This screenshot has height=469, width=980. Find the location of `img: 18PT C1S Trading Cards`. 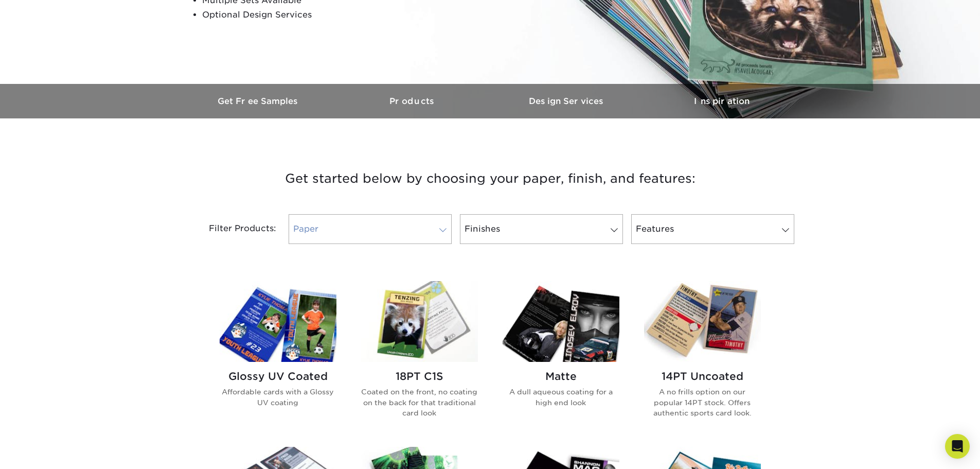

img: 18PT C1S Trading Cards is located at coordinates (419, 322).